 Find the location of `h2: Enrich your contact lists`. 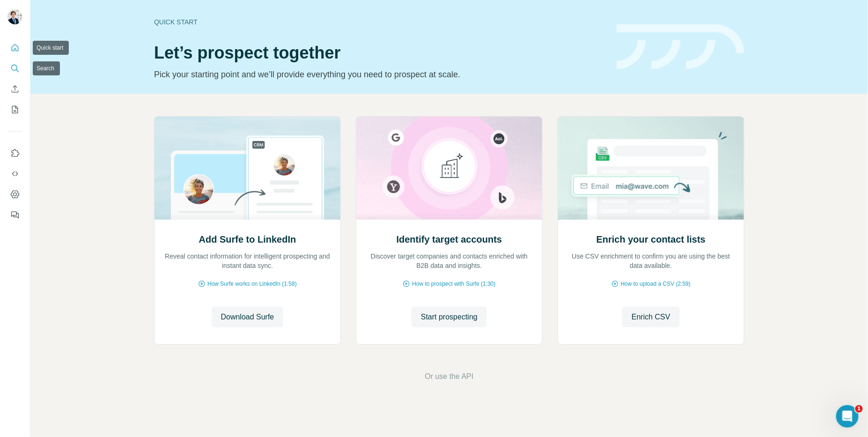

h2: Enrich your contact lists is located at coordinates (651, 239).